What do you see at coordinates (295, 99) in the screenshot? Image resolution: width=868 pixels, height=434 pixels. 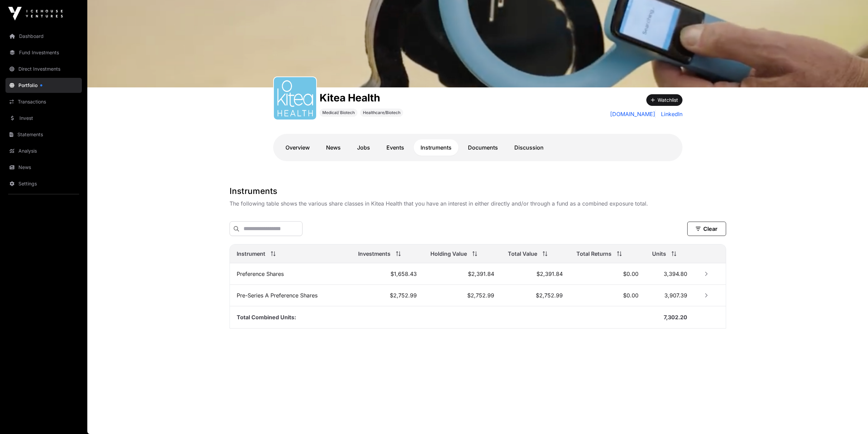 I see `img: output-onlinepngtools---2024-10-23T120245.028.png` at bounding box center [295, 99].